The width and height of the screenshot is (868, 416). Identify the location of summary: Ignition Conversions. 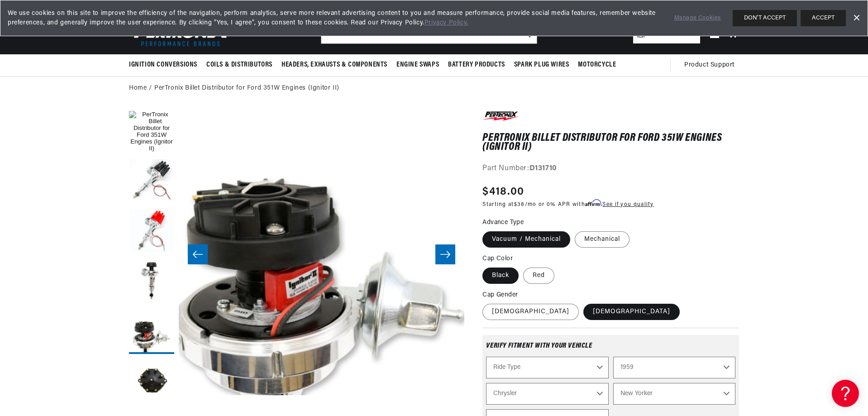
(165, 65).